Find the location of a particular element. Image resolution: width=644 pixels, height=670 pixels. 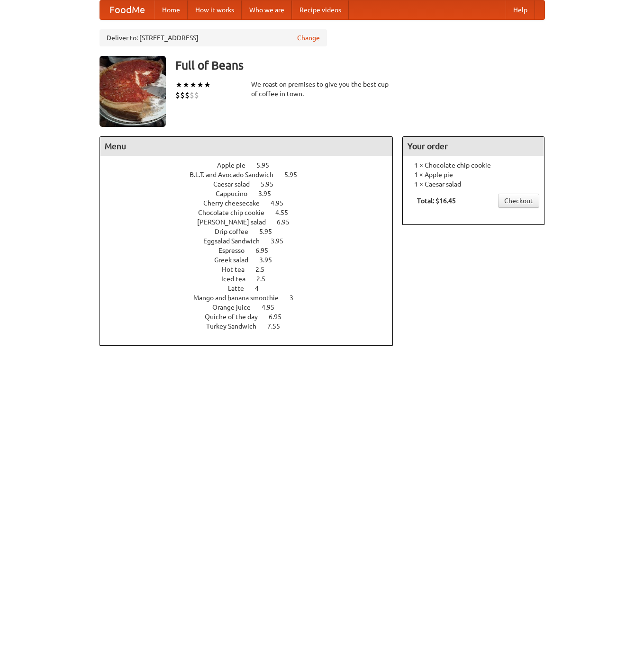

span: Quiche of the day is located at coordinates (236, 317).